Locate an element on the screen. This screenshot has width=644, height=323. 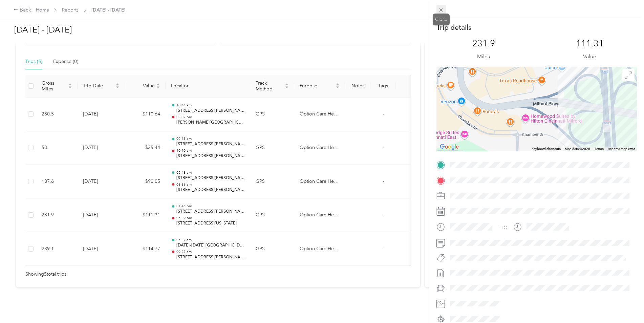
p: Trip details is located at coordinates (453, 27).